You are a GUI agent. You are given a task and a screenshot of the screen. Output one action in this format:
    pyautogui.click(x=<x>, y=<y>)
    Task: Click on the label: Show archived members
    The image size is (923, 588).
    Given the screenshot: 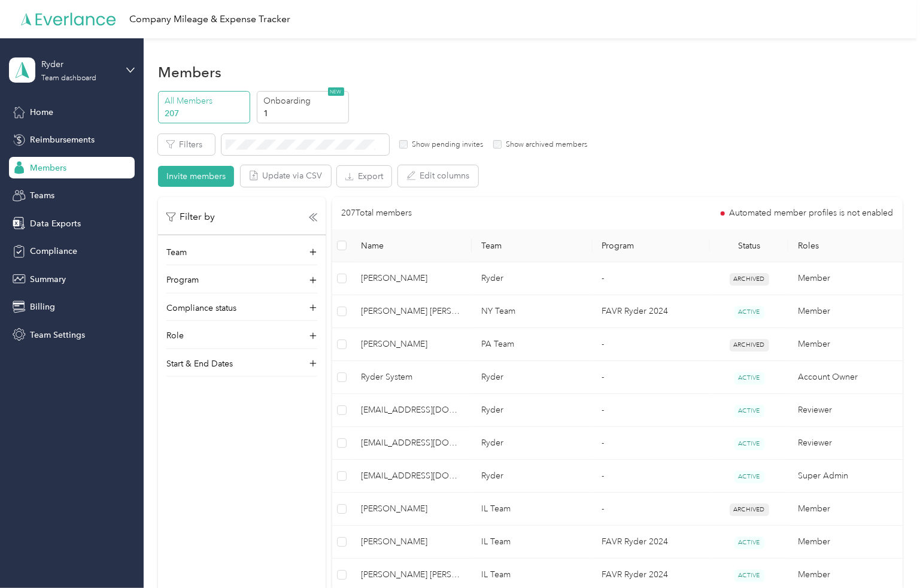 What is the action you would take?
    pyautogui.click(x=544, y=145)
    